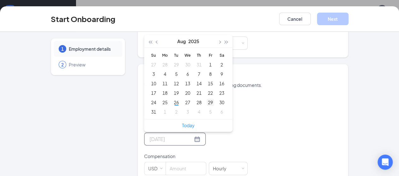 The image size is (399, 176). I want to click on span: 2, so click(62, 65).